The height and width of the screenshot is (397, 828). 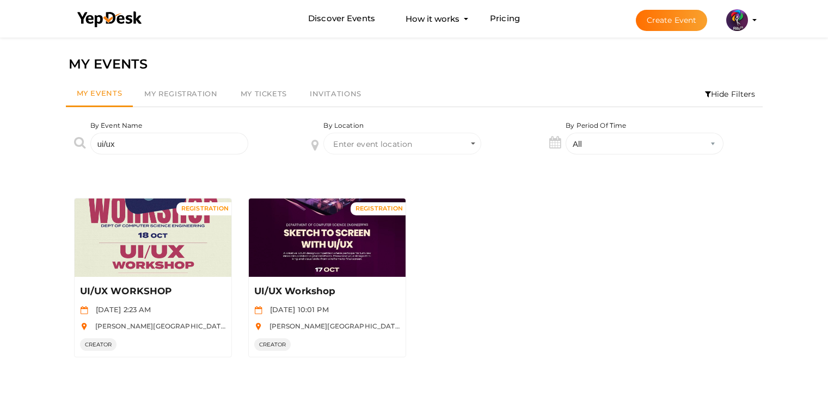 What do you see at coordinates (116, 125) in the screenshot?
I see `label: By Event Name` at bounding box center [116, 125].